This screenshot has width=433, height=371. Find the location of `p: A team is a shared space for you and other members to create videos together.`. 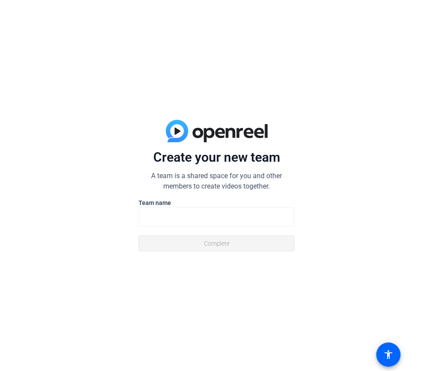

p: A team is a shared space for you and other members to create videos together. is located at coordinates (216, 181).